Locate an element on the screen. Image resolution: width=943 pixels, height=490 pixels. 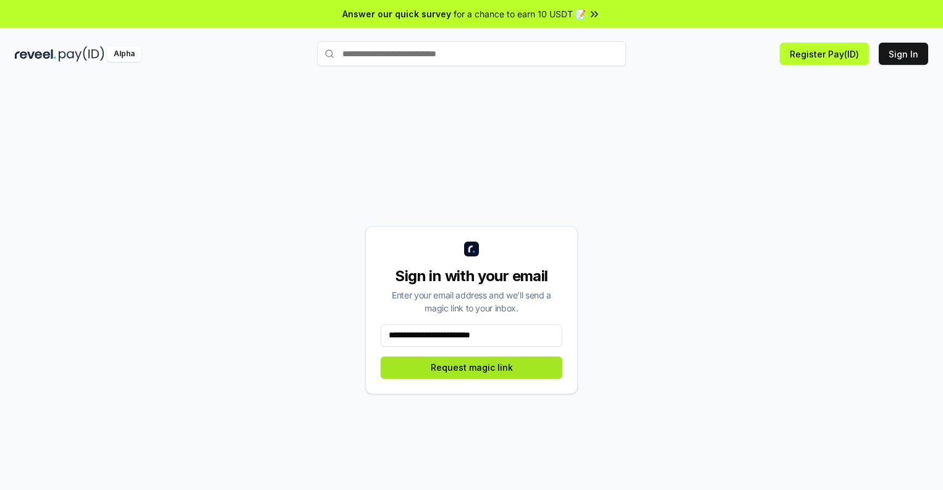
span: Answer our quick survey is located at coordinates (397, 14).